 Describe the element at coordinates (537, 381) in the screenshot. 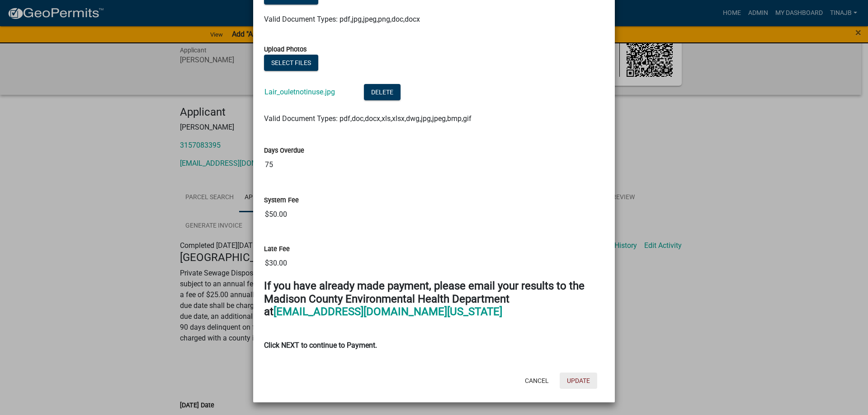

I see `button: Cancel` at that location.